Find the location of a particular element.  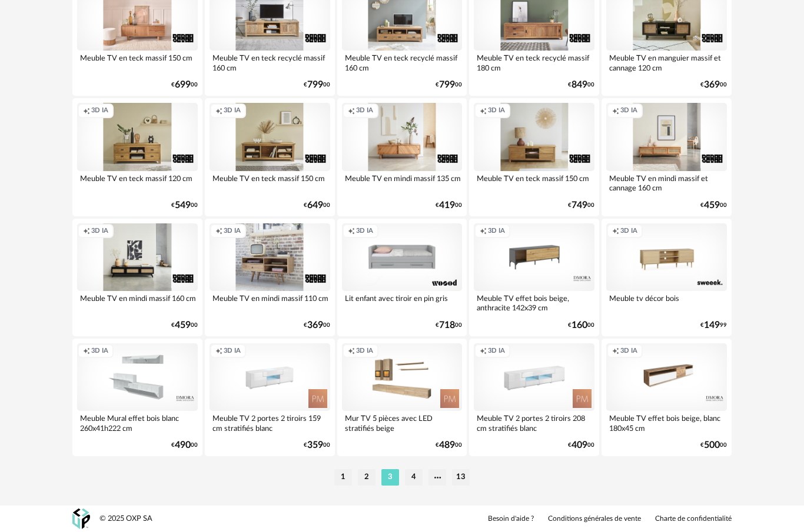

li: 2 is located at coordinates (366, 478).